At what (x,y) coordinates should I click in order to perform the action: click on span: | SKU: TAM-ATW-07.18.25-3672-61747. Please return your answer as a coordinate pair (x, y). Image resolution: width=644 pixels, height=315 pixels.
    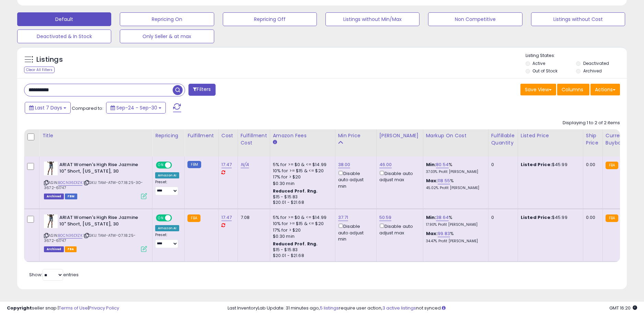
    Looking at the image, I should click on (90, 238).